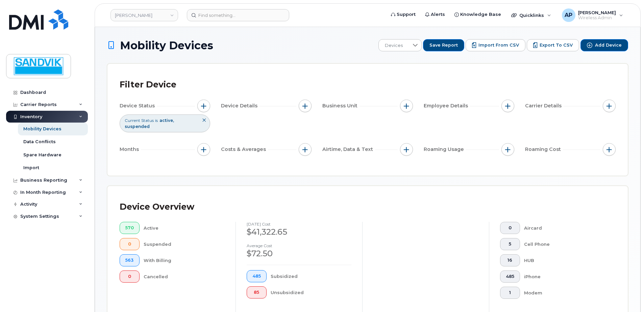  What do you see at coordinates (299, 254) in the screenshot?
I see `div: $72.50` at bounding box center [299, 254].